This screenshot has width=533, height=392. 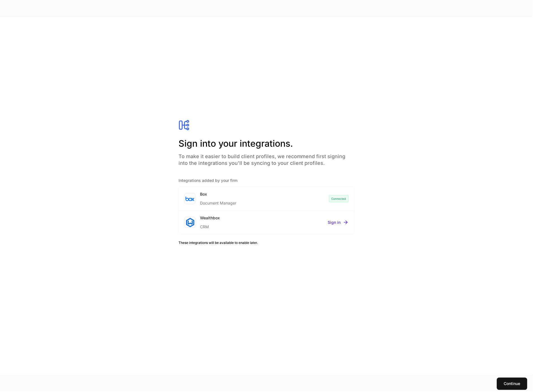 I want to click on div: Continue, so click(x=512, y=384).